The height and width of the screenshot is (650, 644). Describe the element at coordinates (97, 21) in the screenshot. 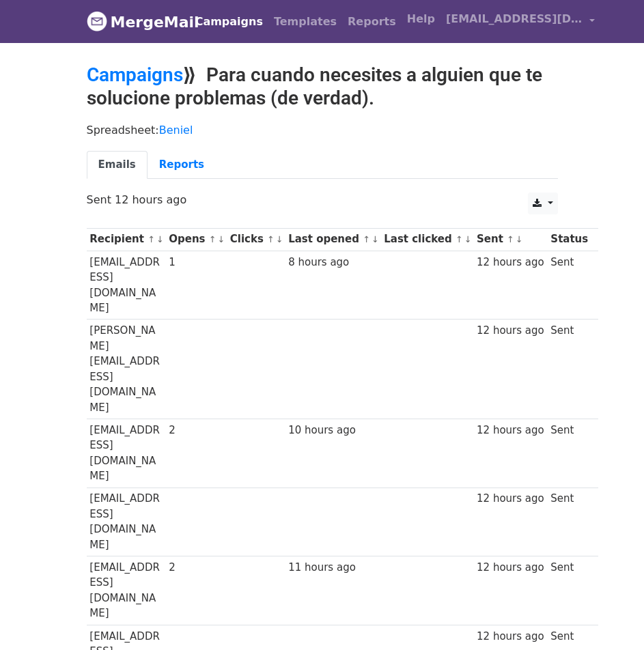

I see `img: MergeMail logo` at that location.